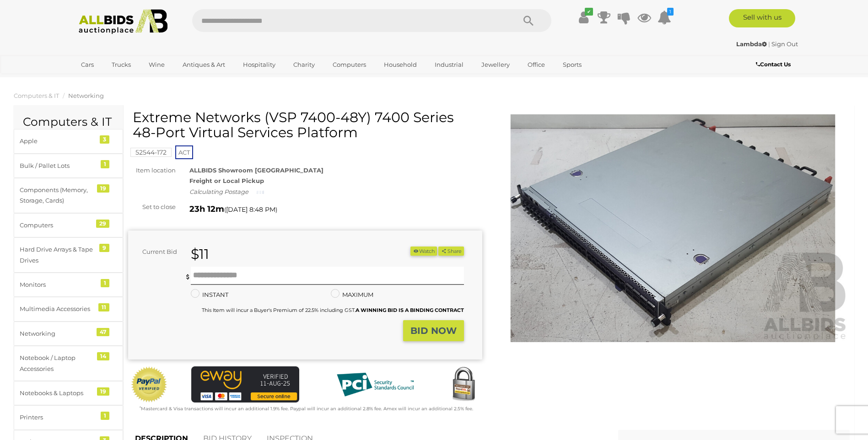 Image resolution: width=868 pixels, height=440 pixels. What do you see at coordinates (57, 285) in the screenshot?
I see `div: Monitors` at bounding box center [57, 285].